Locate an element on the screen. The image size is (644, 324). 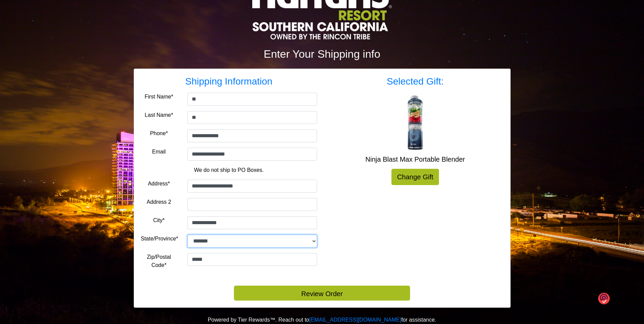
img: Ninja Blast Max Portable Blender is located at coordinates (416, 122).